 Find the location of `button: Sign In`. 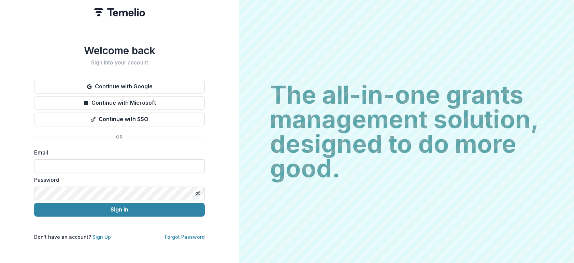

button: Sign In is located at coordinates (120, 210).